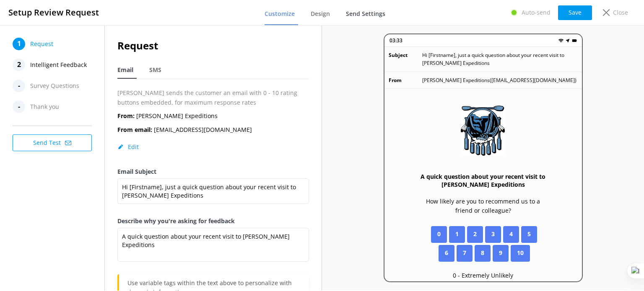 The image size is (644, 291). What do you see at coordinates (511, 234) in the screenshot?
I see `span: 4` at bounding box center [511, 234].